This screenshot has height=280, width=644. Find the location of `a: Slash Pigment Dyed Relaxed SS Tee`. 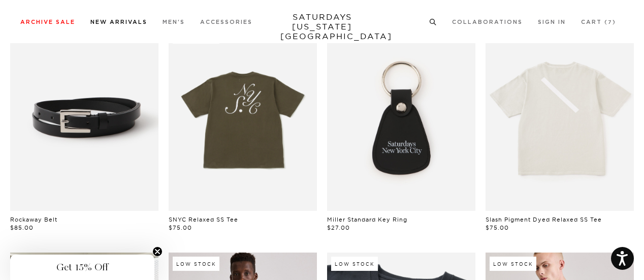

a: Slash Pigment Dyed Relaxed SS Tee is located at coordinates (543, 220).